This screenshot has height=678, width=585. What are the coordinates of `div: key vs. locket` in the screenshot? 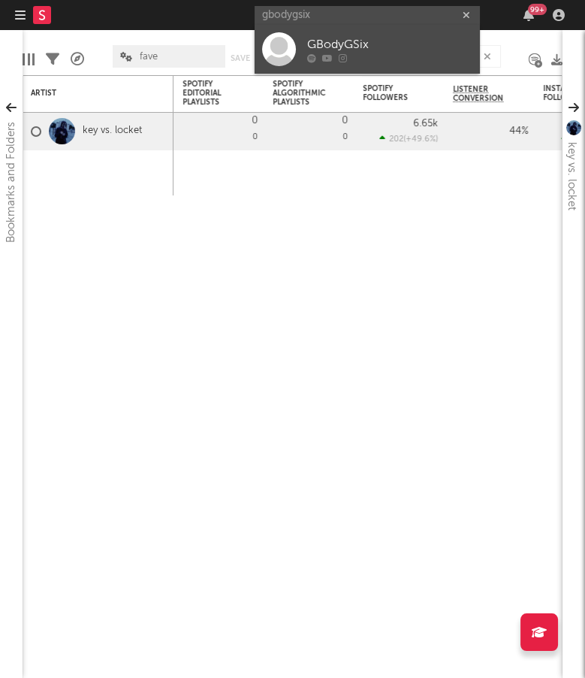 It's located at (572, 176).